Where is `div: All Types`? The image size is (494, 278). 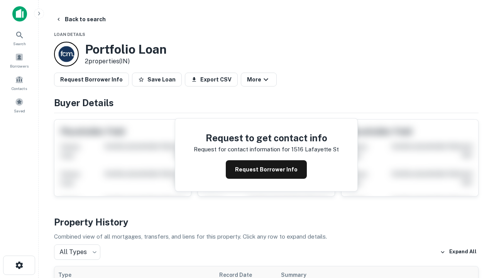 div: All Types is located at coordinates (77, 252).